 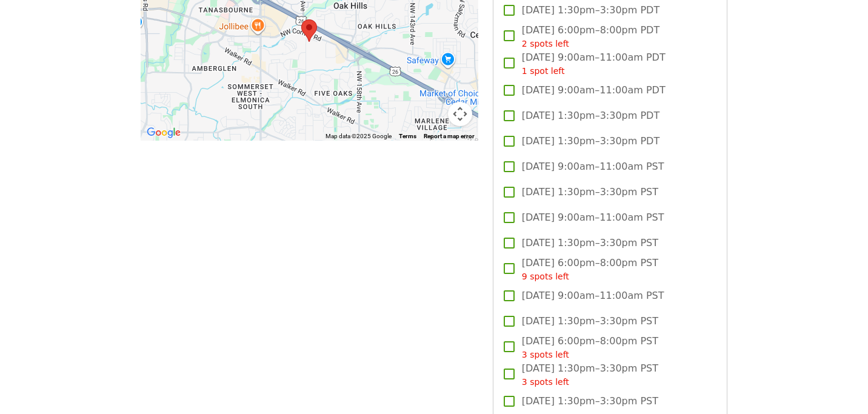 I want to click on a: Open this area in Google Maps (opens a new window), so click(x=163, y=133).